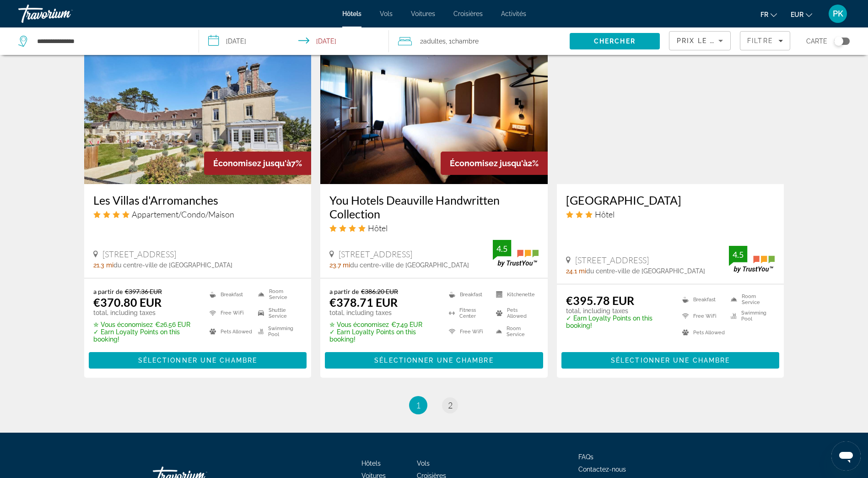 Image resolution: width=868 pixels, height=478 pixels. I want to click on img: You Hotels Deauville Handwritten Collection, so click(433, 111).